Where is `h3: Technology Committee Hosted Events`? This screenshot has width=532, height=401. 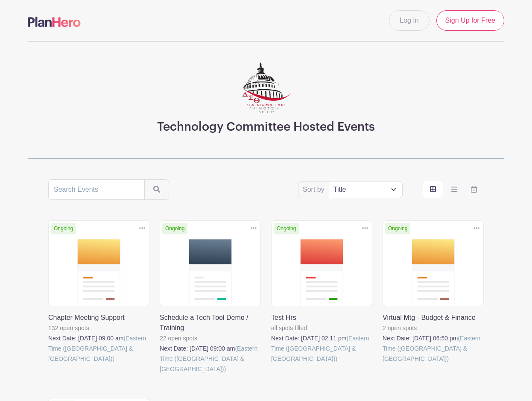 h3: Technology Committee Hosted Events is located at coordinates (266, 127).